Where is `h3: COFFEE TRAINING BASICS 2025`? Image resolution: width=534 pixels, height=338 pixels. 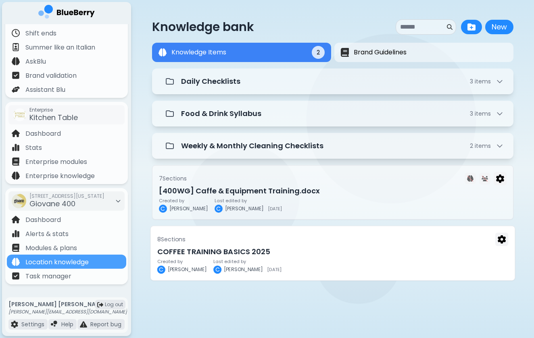 h3: COFFEE TRAINING BASICS 2025 is located at coordinates (332, 251).